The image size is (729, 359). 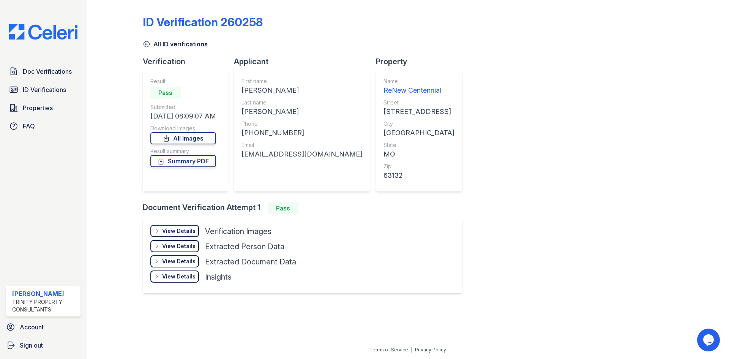 I want to click on img: CE_Logo_Blue-a8612792a0a2168367f1c8372b55b34899dd931a85d93a1a3d3e32e68fde9ad4.png, so click(x=43, y=32).